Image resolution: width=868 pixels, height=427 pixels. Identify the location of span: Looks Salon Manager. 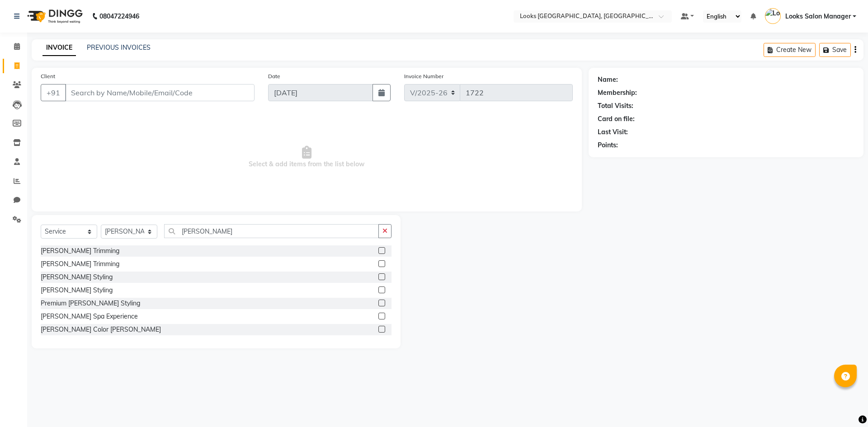
(818, 16).